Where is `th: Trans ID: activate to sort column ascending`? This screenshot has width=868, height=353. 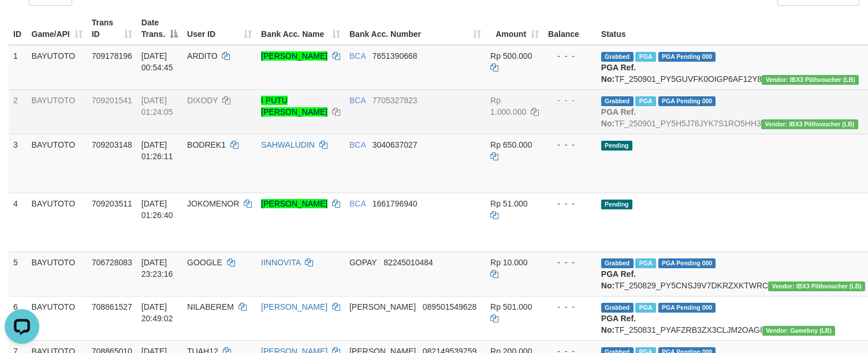 th: Trans ID: activate to sort column ascending is located at coordinates (112, 29).